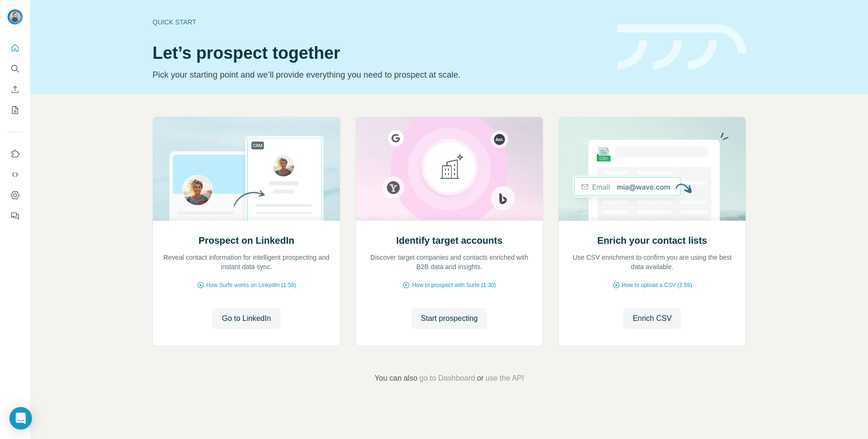 This screenshot has width=868, height=439. I want to click on p: Reveal contact information for intelligent prospecting and instant data sync., so click(246, 262).